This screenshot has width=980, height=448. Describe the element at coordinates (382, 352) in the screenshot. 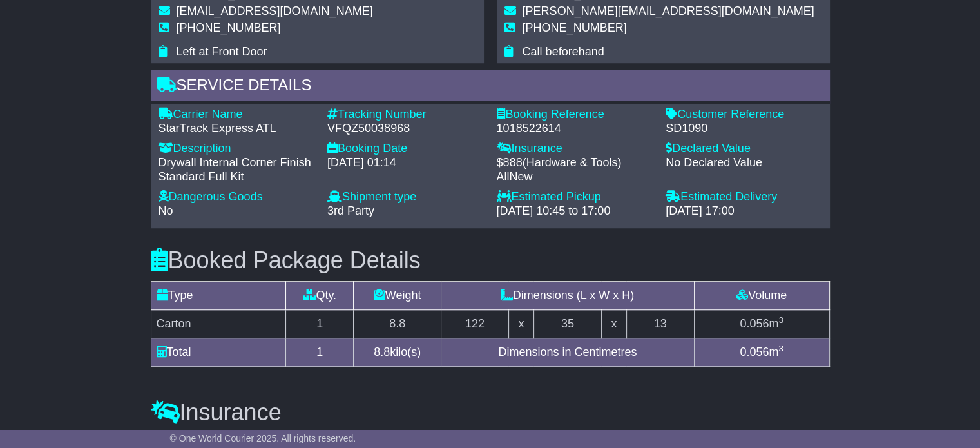

I see `span: 8.8` at that location.